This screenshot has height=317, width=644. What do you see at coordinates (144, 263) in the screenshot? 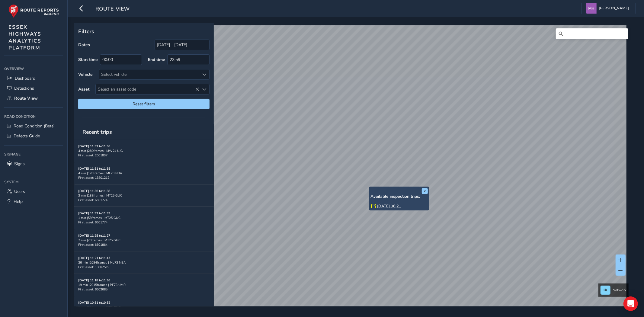
I see `div: 26 min | 2084 frames | ML73 NBA` at bounding box center [144, 263].